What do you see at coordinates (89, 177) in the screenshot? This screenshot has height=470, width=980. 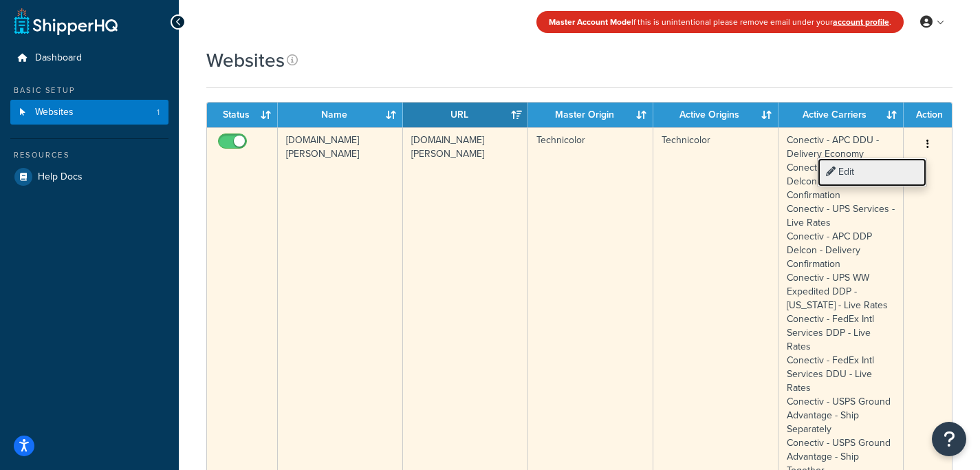 I see `a: Help Docs` at bounding box center [89, 177].